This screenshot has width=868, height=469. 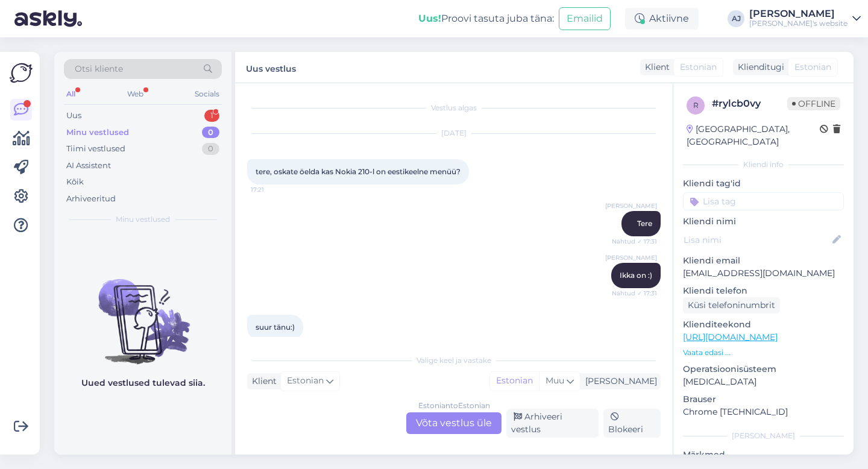 I want to click on p: Kliendi nimi, so click(x=763, y=221).